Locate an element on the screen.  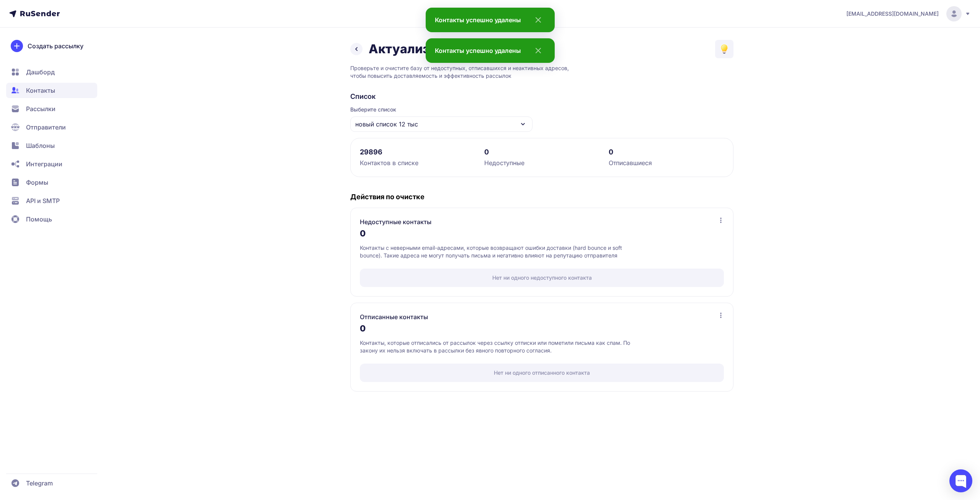
div: Недоступные is located at coordinates (542, 163).